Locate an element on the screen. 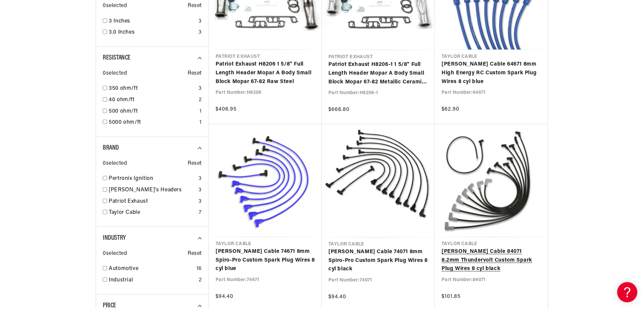 Image resolution: width=644 pixels, height=309 pixels. a: Pertronix Ignition is located at coordinates (152, 179).